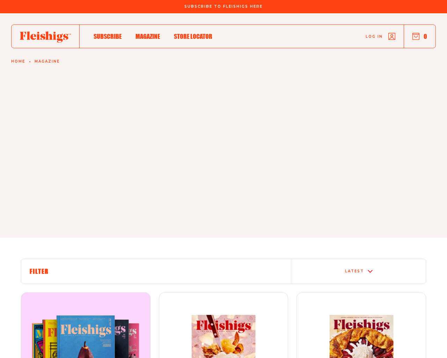 Image resolution: width=447 pixels, height=358 pixels. I want to click on span: Store locator, so click(193, 36).